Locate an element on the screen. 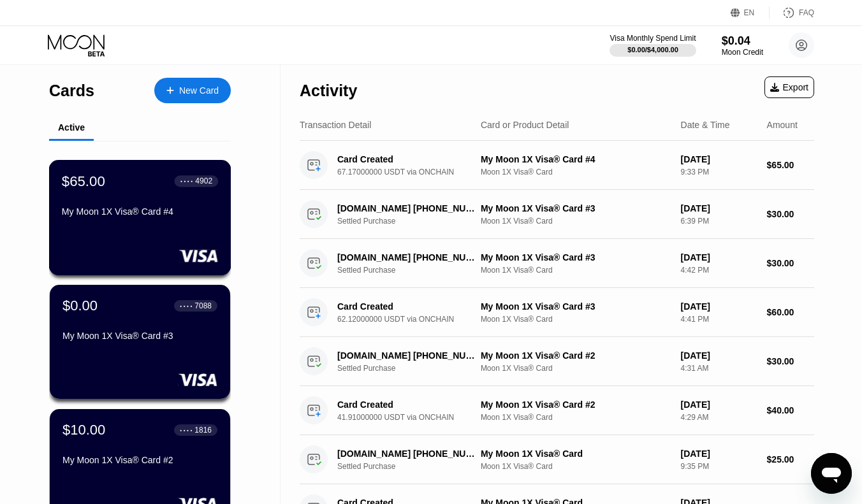 The height and width of the screenshot is (504, 862). div: $10.00 is located at coordinates (83, 430).